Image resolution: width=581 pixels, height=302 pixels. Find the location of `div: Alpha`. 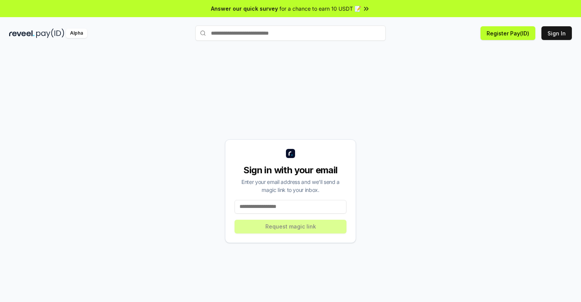

div: Alpha is located at coordinates (77, 33).